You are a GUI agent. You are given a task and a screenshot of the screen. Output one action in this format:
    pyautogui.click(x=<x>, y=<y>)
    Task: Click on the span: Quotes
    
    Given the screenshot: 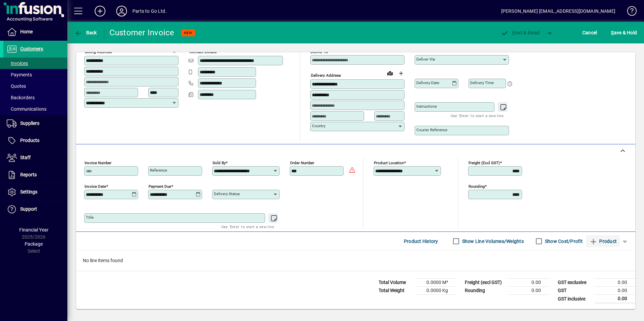 What is the action you would take?
    pyautogui.click(x=16, y=86)
    